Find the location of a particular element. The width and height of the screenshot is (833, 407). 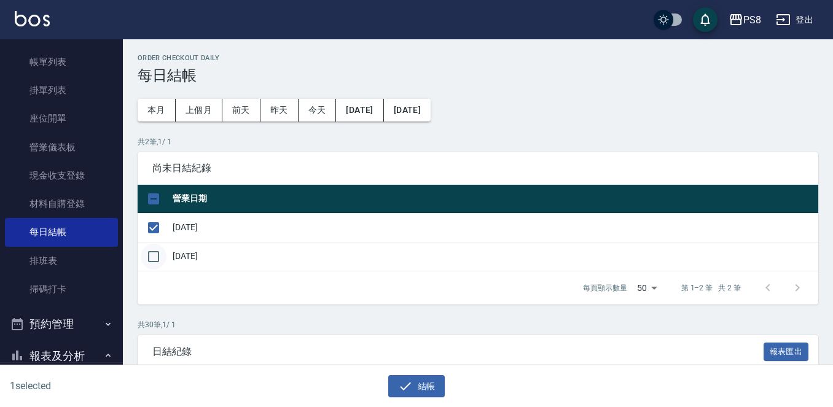

button: 上個月 is located at coordinates (199, 110).